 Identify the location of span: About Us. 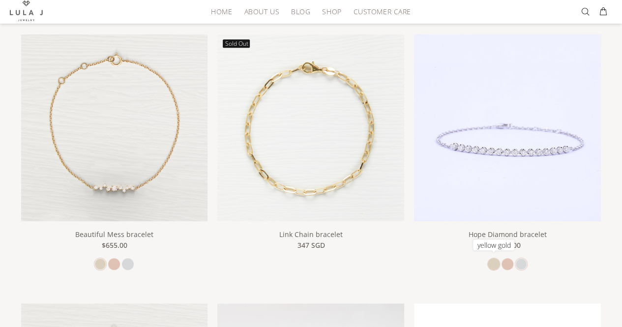
(261, 11).